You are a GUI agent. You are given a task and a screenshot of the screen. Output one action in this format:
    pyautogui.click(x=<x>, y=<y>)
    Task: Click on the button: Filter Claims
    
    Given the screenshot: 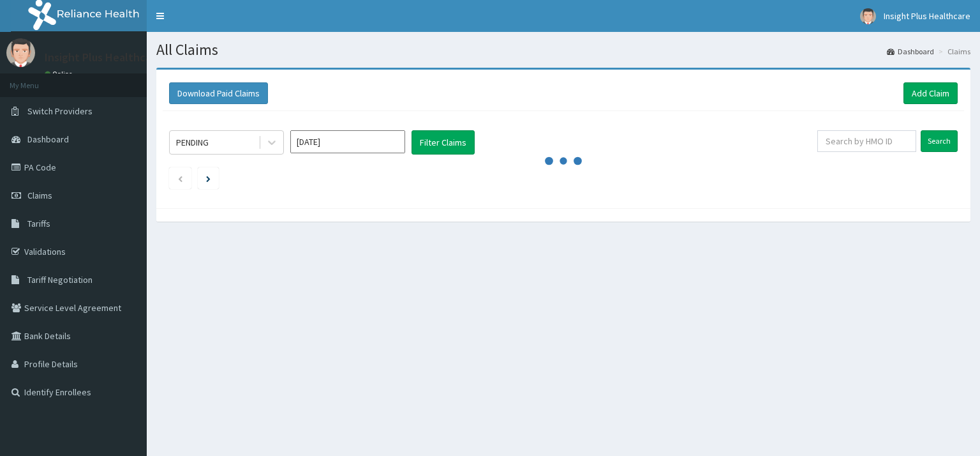 What is the action you would take?
    pyautogui.click(x=443, y=142)
    